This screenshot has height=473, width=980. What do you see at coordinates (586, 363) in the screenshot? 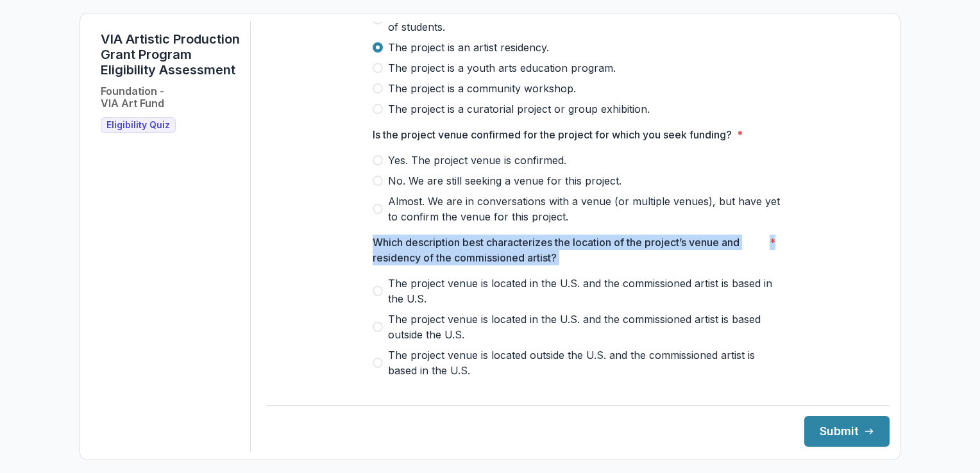
I see `span: The project venue is located outside the U.S. and the commissioned artist is based in the U.S.` at bounding box center [586, 363].